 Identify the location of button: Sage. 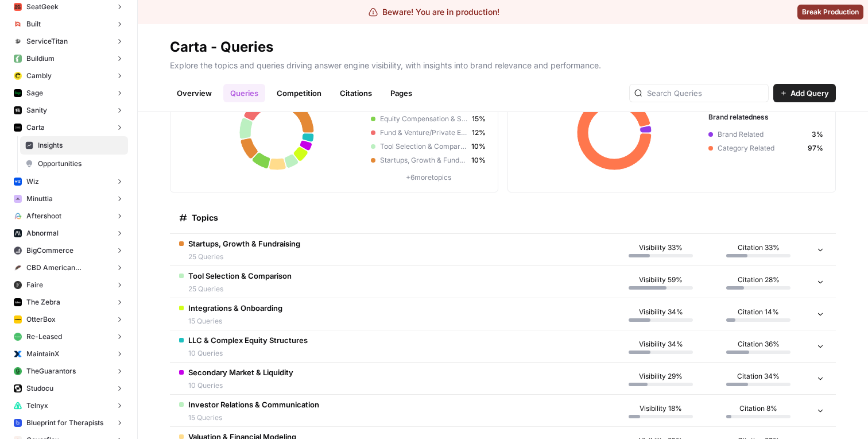
(68, 93).